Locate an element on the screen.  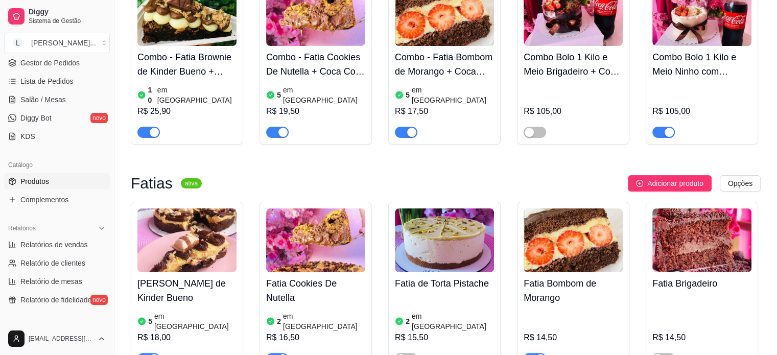
div: Gerenciar is located at coordinates (57, 329).